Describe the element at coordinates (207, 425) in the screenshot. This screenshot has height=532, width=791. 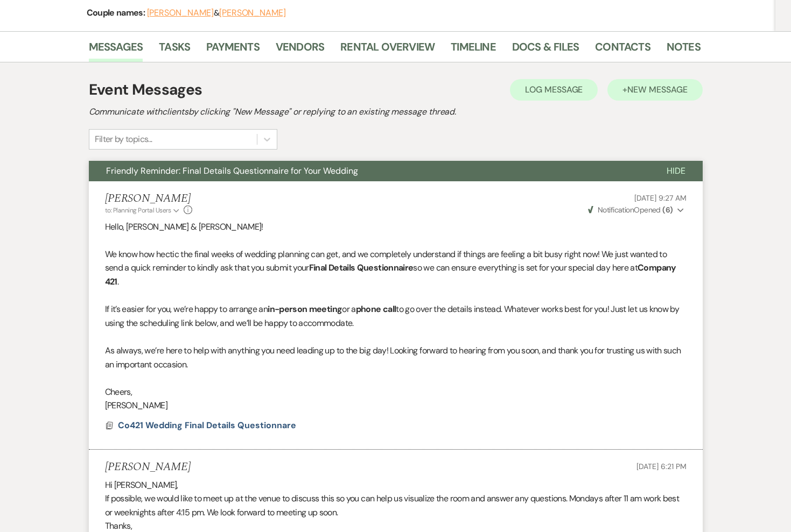
I see `span: Co421 Wedding Final Details Questionnare` at that location.